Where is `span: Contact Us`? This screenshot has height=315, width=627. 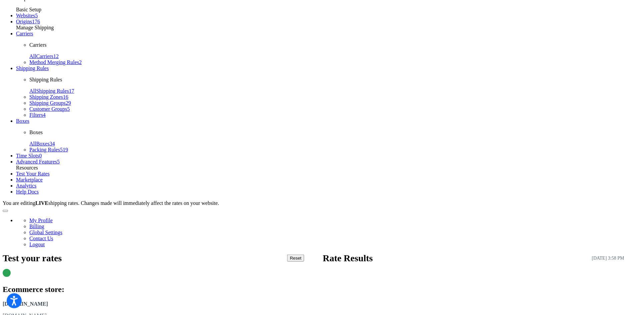
span: Contact Us is located at coordinates (41, 238).